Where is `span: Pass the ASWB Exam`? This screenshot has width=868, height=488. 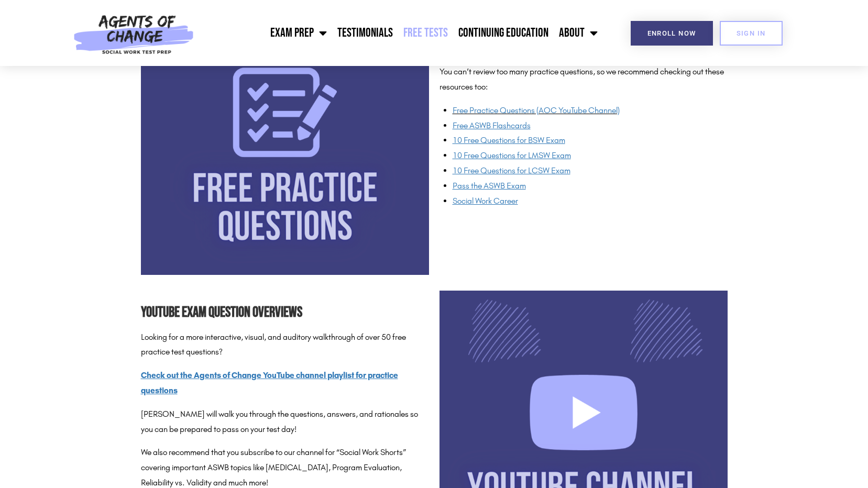 span: Pass the ASWB Exam is located at coordinates (489, 185).